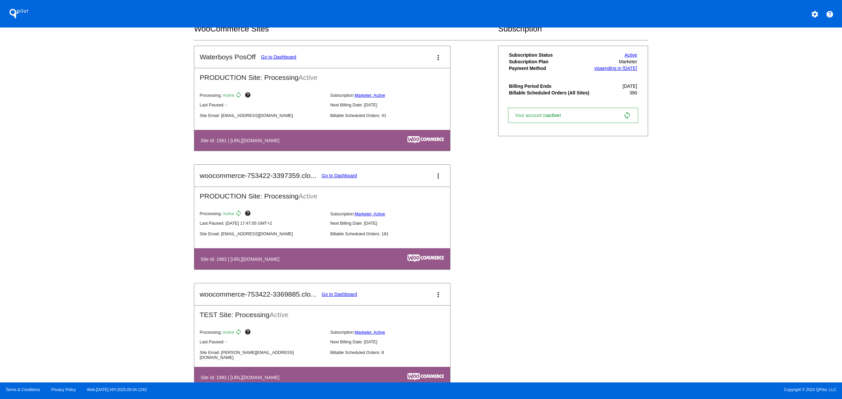  I want to click on th: Subscription Plan, so click(550, 62).